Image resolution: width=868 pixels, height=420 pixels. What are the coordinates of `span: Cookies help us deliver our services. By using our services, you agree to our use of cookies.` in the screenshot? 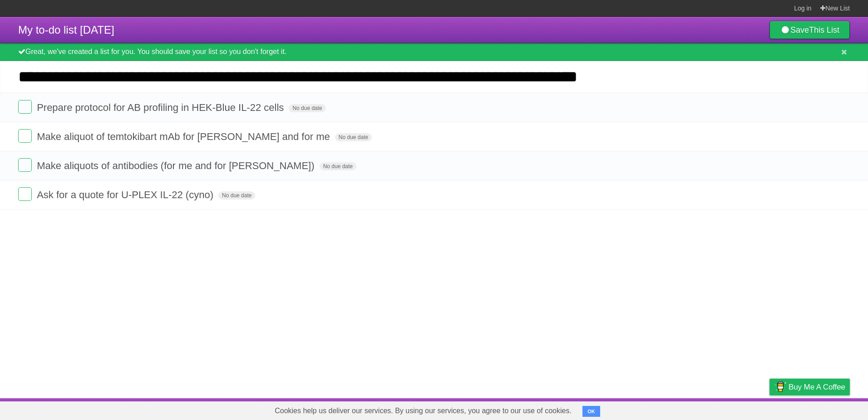 It's located at (423, 411).